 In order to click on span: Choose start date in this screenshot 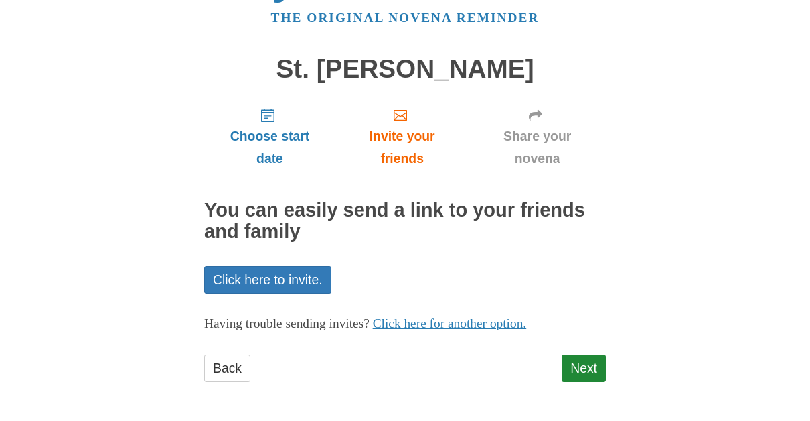, I will do `click(270, 147)`.